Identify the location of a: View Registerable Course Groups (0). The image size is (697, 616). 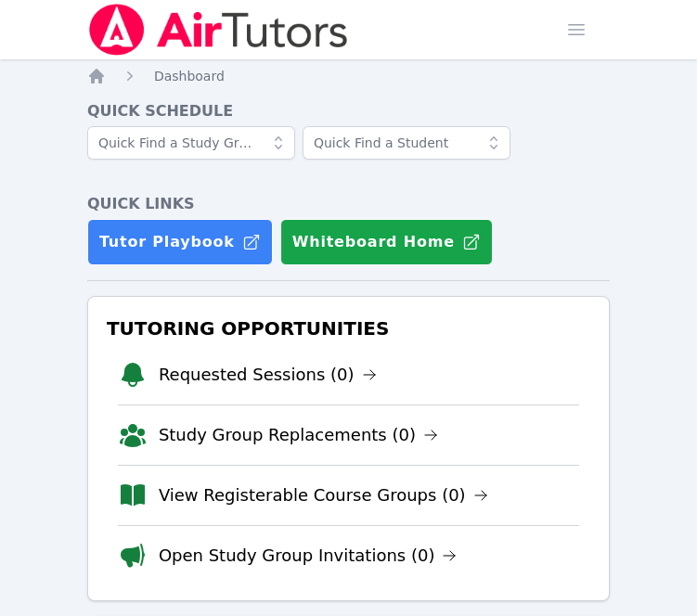
(323, 495).